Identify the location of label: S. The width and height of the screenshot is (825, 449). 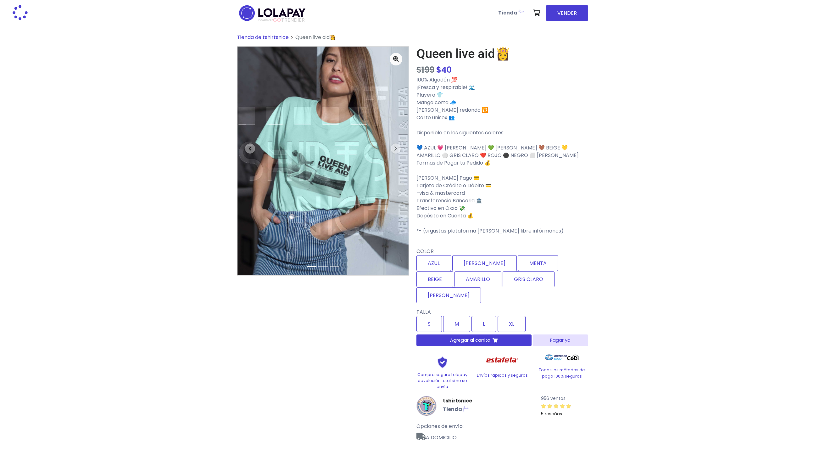
(429, 324).